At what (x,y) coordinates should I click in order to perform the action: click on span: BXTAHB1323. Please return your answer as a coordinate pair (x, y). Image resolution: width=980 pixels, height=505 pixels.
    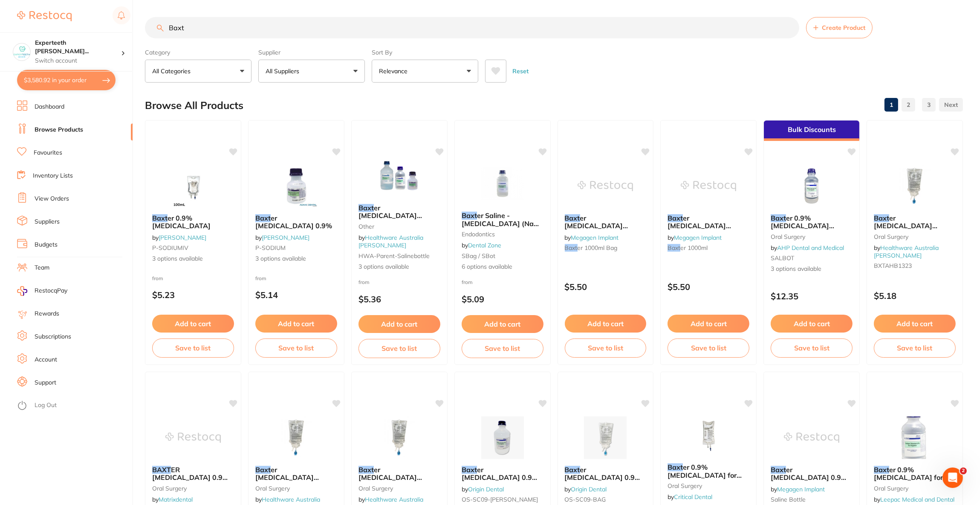
    Looking at the image, I should click on (892, 266).